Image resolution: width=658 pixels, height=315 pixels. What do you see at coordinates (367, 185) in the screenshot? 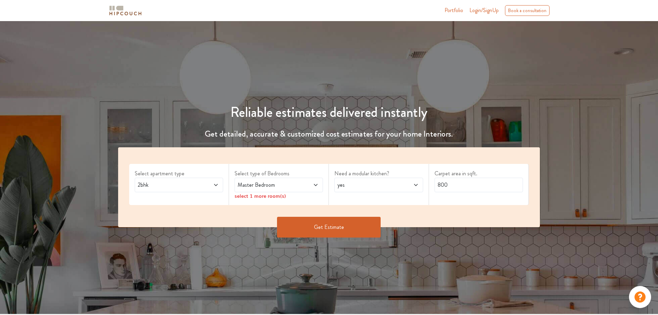
I see `span: yes` at bounding box center [367, 185].